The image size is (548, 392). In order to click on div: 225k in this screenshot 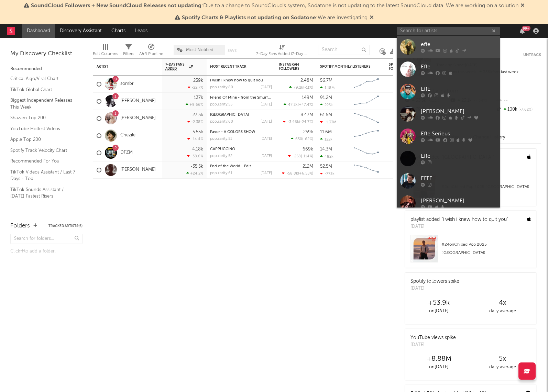, I will do `click(326, 105)`.